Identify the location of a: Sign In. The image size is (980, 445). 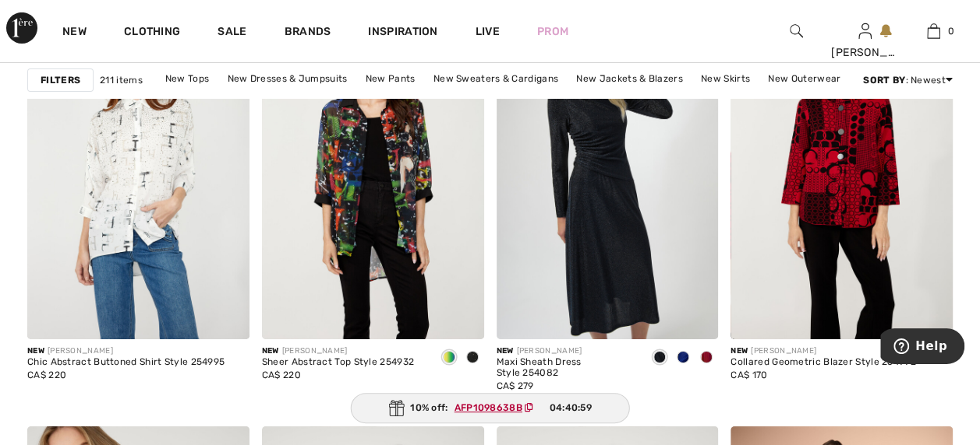
(865, 30).